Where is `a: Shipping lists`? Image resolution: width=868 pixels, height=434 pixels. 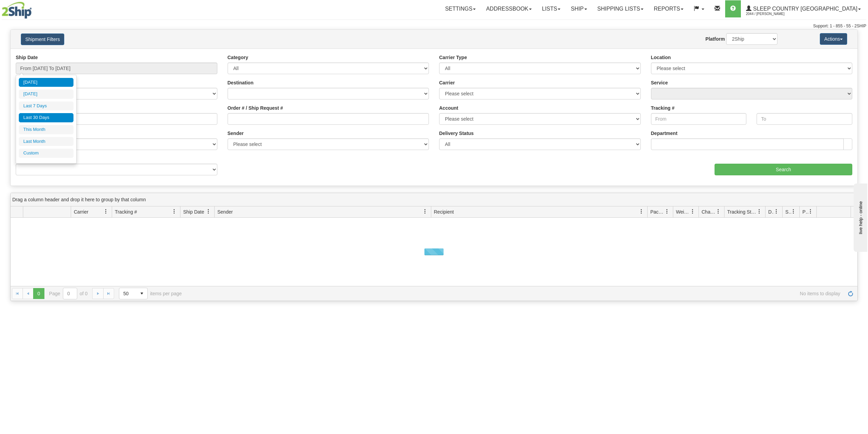 a: Shipping lists is located at coordinates (620, 9).